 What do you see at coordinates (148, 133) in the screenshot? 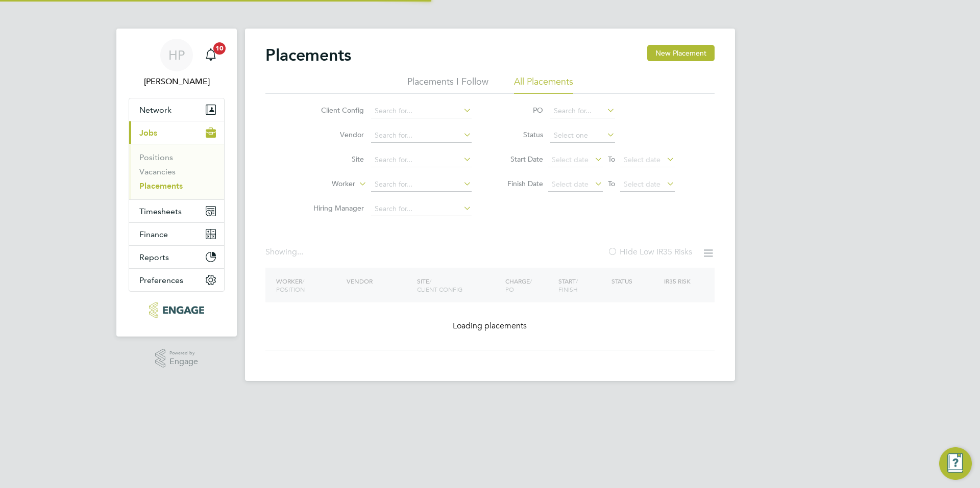
I see `span: Jobs` at bounding box center [148, 133].